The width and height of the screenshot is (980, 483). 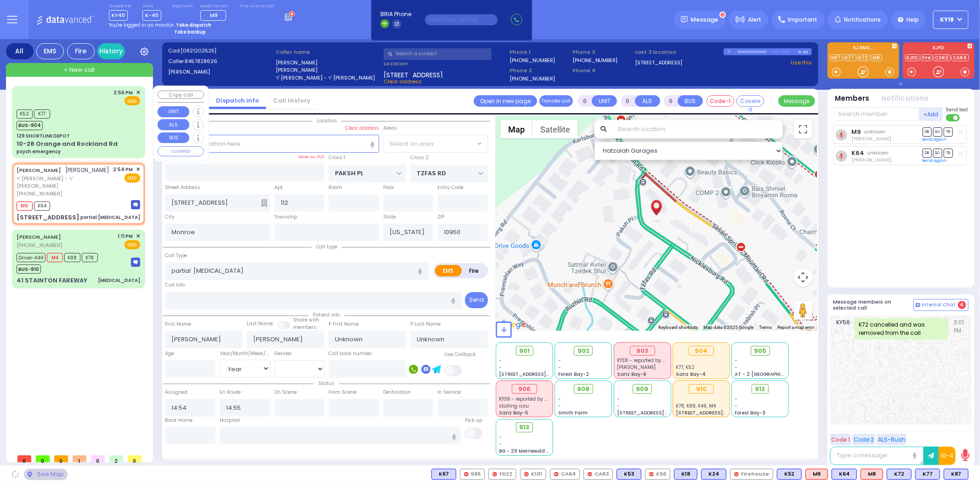 What do you see at coordinates (340, 435) in the screenshot?
I see `input: Search hospital` at bounding box center [340, 435].